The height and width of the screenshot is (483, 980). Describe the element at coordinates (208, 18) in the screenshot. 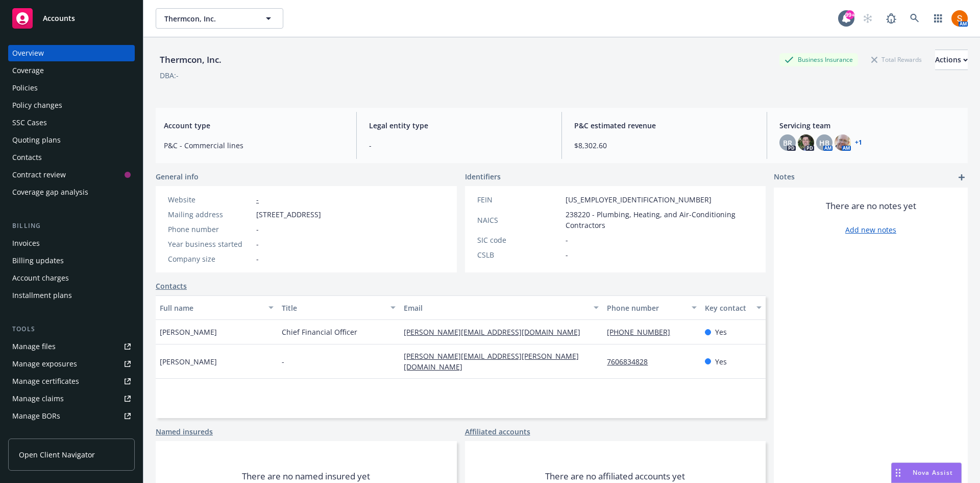

I see `span: Thermcon, Inc.` at that location.